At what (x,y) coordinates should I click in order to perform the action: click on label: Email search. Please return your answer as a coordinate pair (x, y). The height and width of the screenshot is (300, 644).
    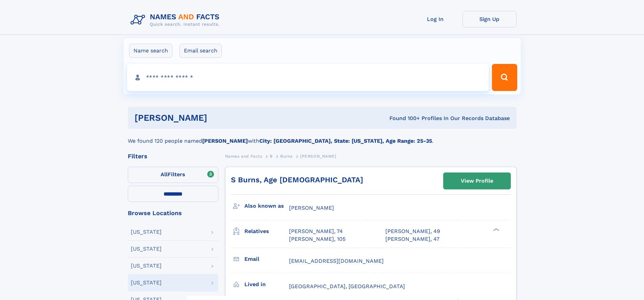
    Looking at the image, I should click on (201, 51).